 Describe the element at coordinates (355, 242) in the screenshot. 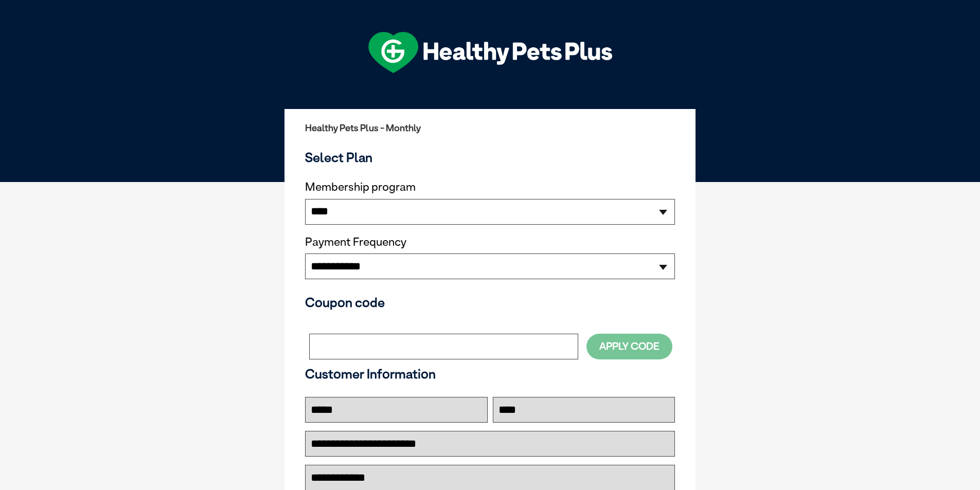

I see `label: Payment Frequency` at that location.